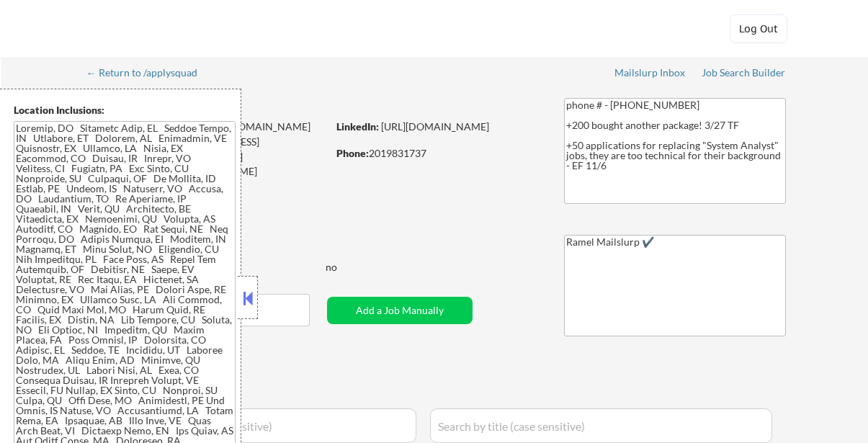 The width and height of the screenshot is (868, 443). What do you see at coordinates (346, 268) in the screenshot?
I see `div: no` at bounding box center [346, 268].